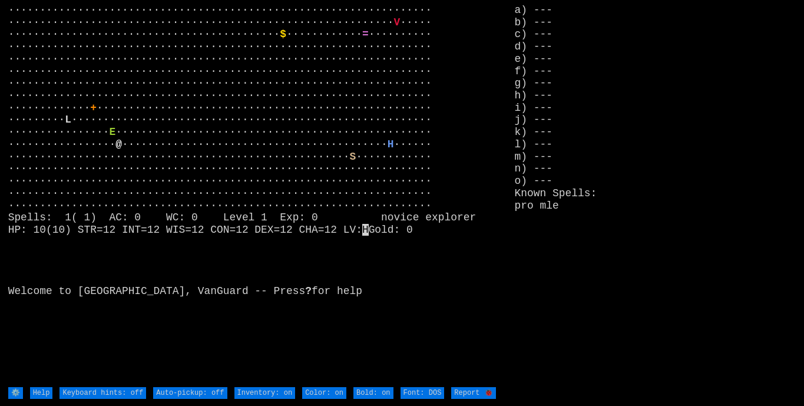 The image size is (804, 406). What do you see at coordinates (422, 393) in the screenshot?
I see `input: Font: DOS` at bounding box center [422, 393].